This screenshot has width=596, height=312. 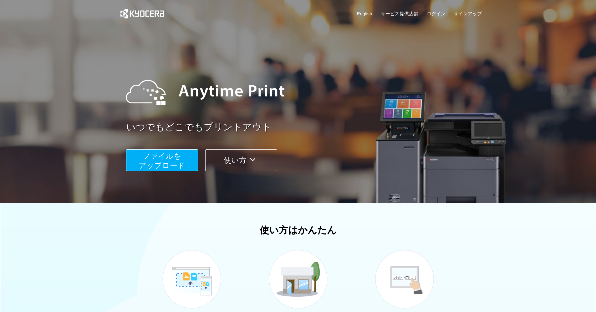 What do you see at coordinates (306, 127) in the screenshot?
I see `a: いつでもどこでもプリントアウト` at bounding box center [306, 127].